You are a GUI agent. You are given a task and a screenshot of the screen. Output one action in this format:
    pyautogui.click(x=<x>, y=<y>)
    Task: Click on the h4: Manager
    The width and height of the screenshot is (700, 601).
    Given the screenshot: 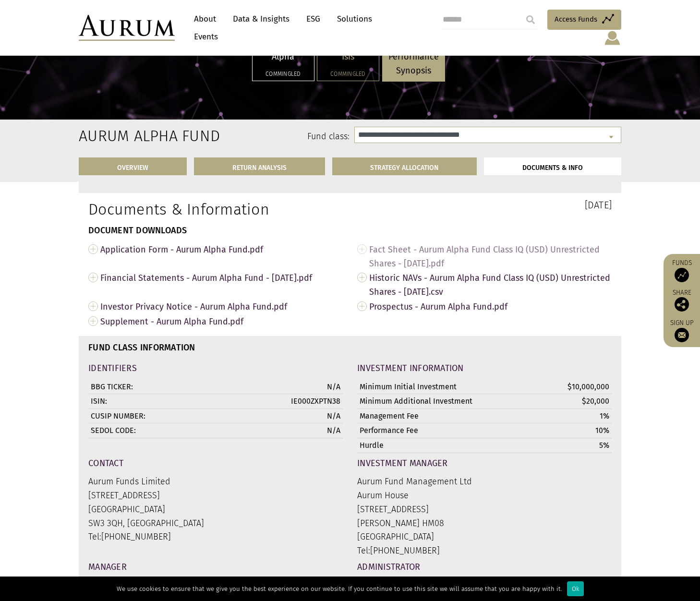 What is the action you would take?
    pyautogui.click(x=215, y=567)
    